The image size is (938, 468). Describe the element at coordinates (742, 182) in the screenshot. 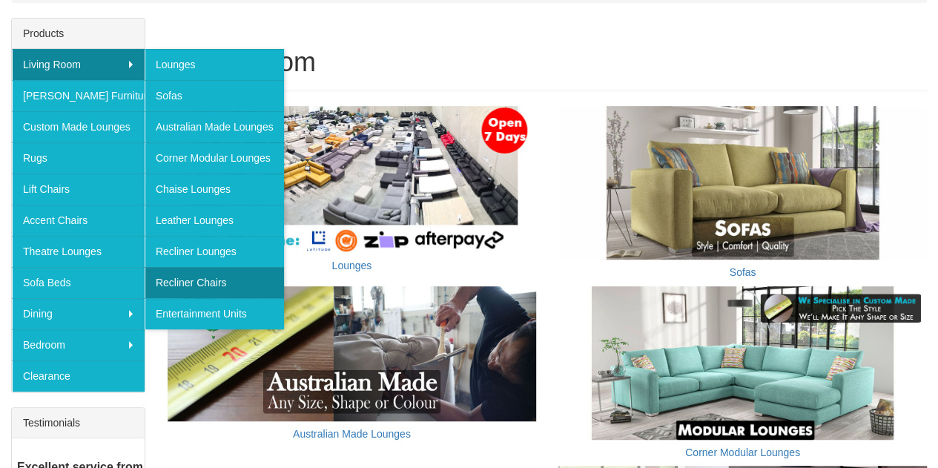

I see `img: Sofas` at that location.